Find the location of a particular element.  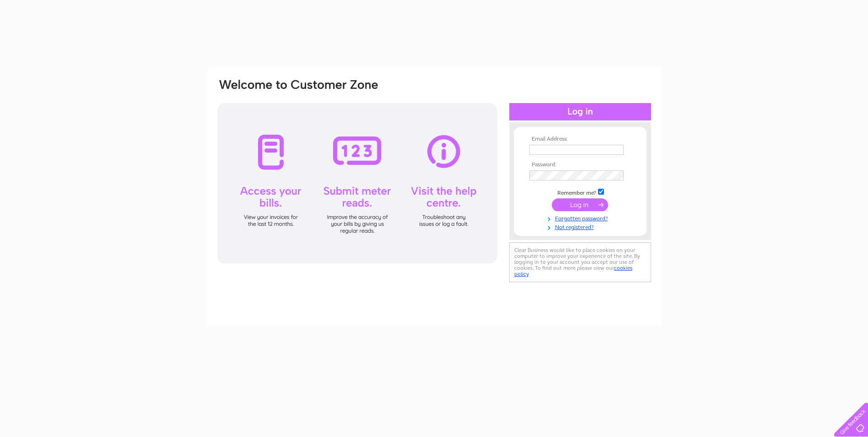

div: Clear Business would like to place cookies on your computer to improve your experience of the sit... is located at coordinates (580, 262).